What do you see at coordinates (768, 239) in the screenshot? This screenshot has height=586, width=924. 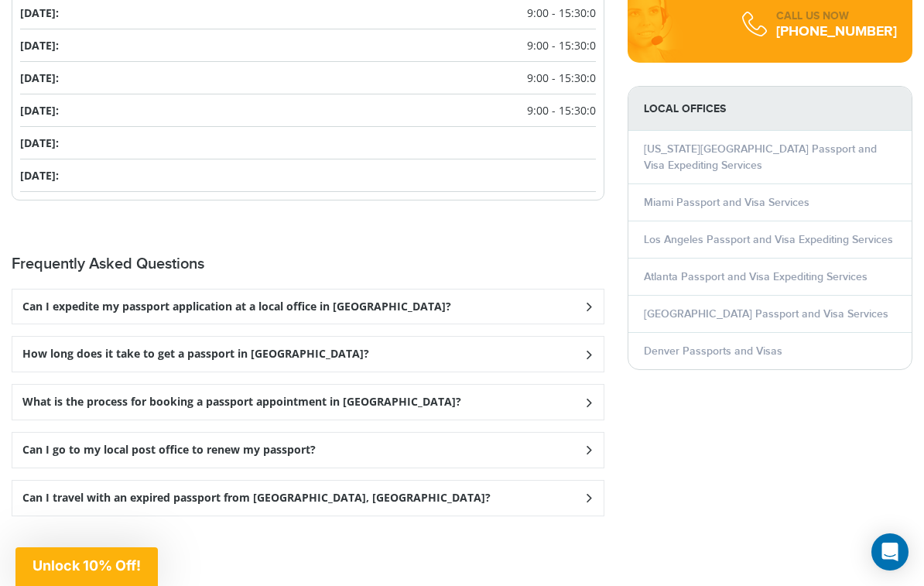 I see `a: Los Angeles Passport and Visa Expediting Services` at bounding box center [768, 239].